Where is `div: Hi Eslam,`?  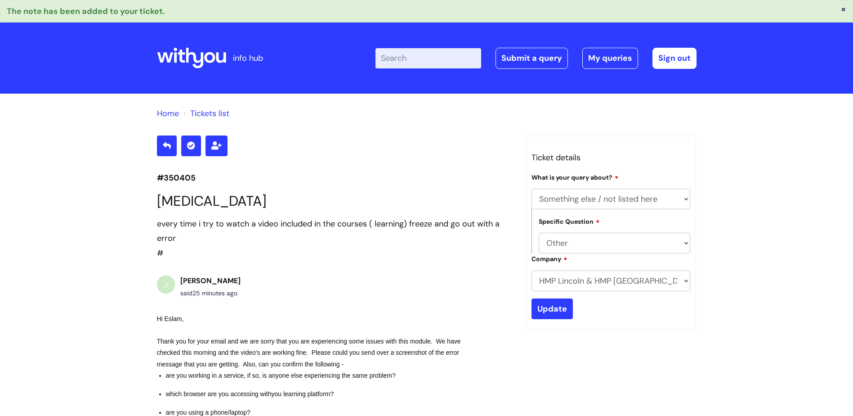
div: Hi Eslam, is located at coordinates (318, 318).